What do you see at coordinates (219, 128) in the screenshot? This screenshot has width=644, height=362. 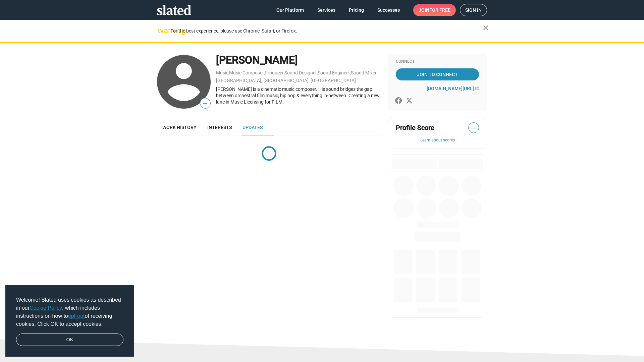 I see `a: Interests` at bounding box center [219, 128].